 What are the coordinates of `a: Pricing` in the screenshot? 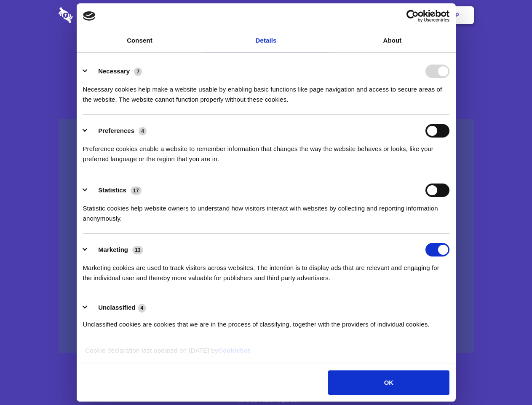 It's located at (265, 16).